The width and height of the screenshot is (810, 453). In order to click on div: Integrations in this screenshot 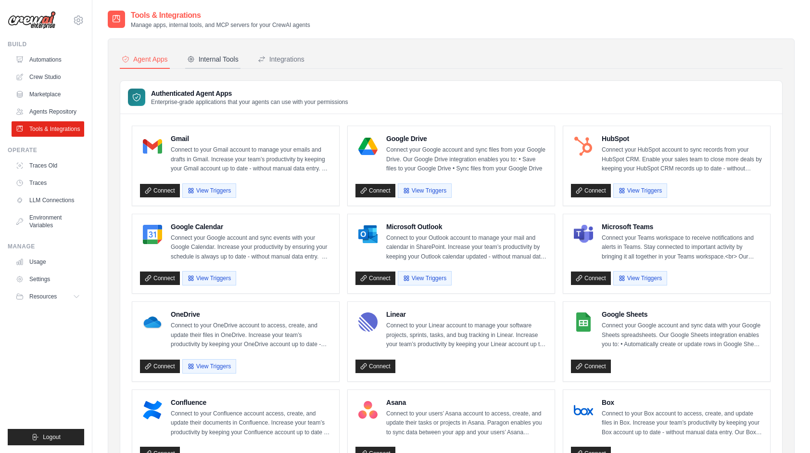, I will do `click(281, 59)`.